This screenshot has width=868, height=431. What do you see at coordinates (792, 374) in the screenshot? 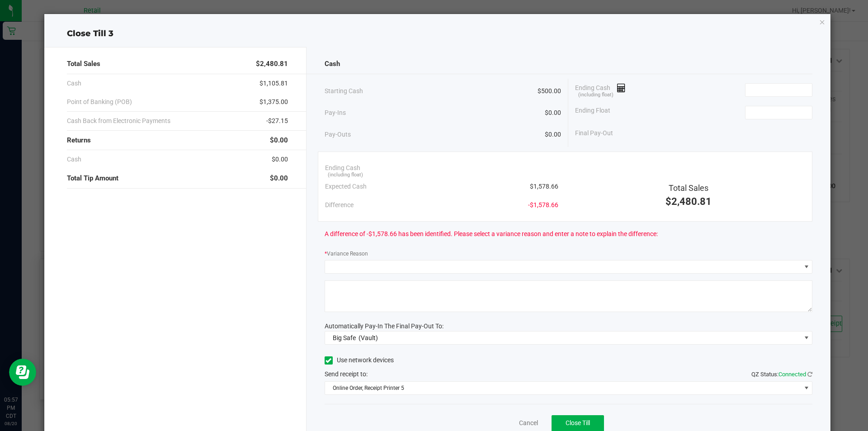
I see `span: Connected` at bounding box center [792, 374].